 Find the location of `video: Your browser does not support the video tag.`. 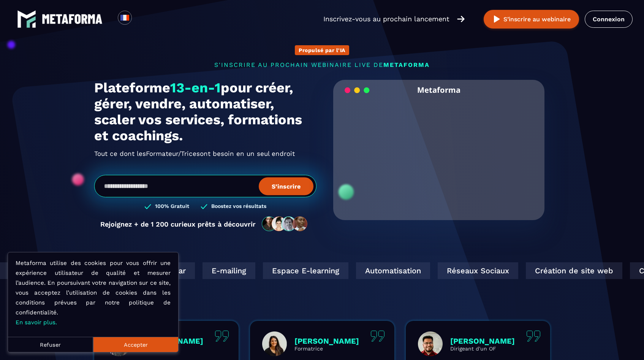

video: Your browser does not support the video tag. is located at coordinates (439, 150).